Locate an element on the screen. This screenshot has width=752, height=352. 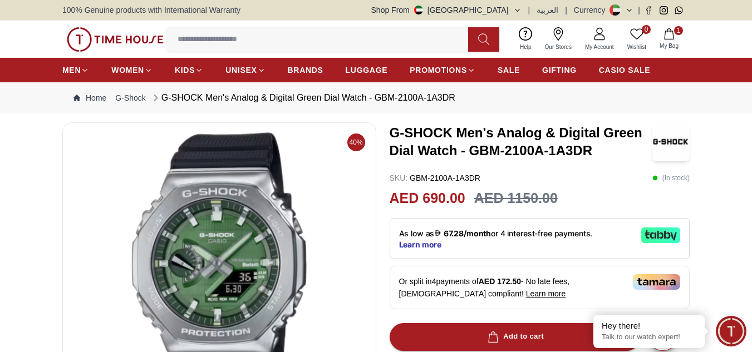
a: PROMOTIONS is located at coordinates (443, 70).